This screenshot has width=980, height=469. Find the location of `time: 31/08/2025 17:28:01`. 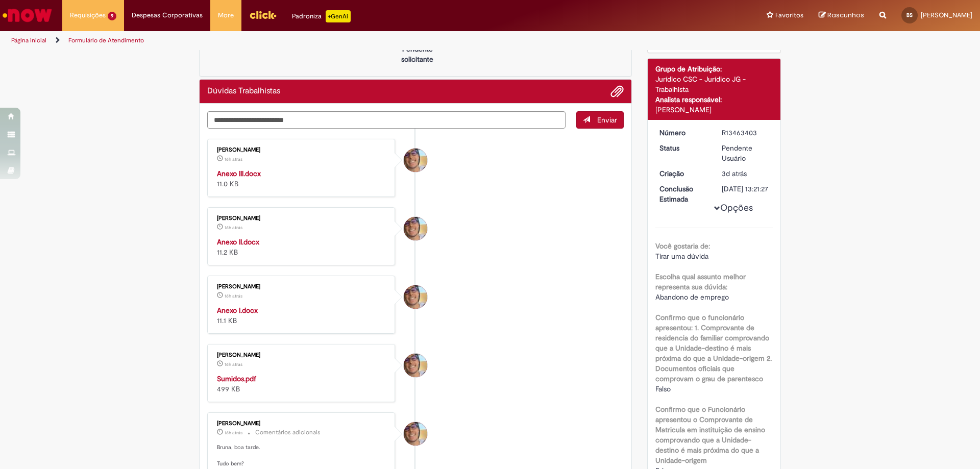

time: 31/08/2025 17:28:01 is located at coordinates (234, 228).